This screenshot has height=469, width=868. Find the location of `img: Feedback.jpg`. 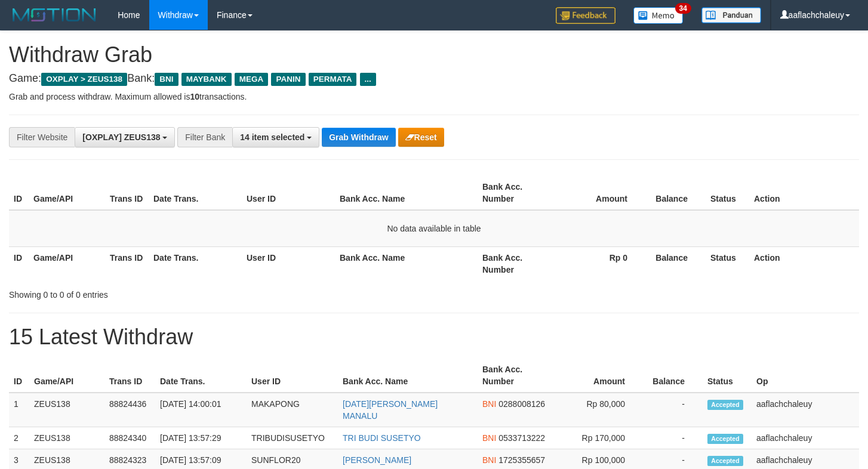

img: Feedback.jpg is located at coordinates (586, 16).